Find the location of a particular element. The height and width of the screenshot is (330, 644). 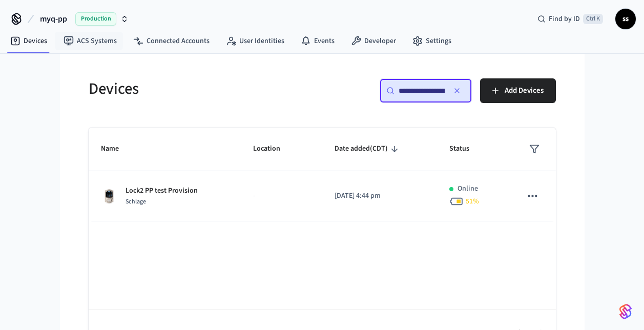

img: SeamLogoGradient.69752ec5.svg is located at coordinates (626, 312).